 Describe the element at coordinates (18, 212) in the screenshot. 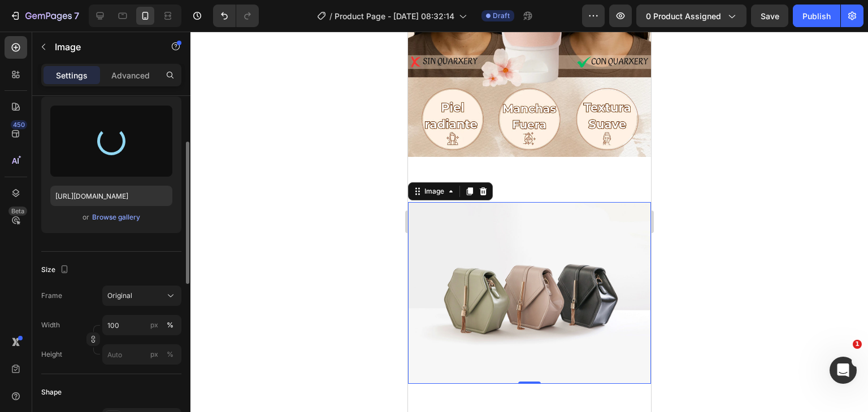

I see `div: Beta` at that location.